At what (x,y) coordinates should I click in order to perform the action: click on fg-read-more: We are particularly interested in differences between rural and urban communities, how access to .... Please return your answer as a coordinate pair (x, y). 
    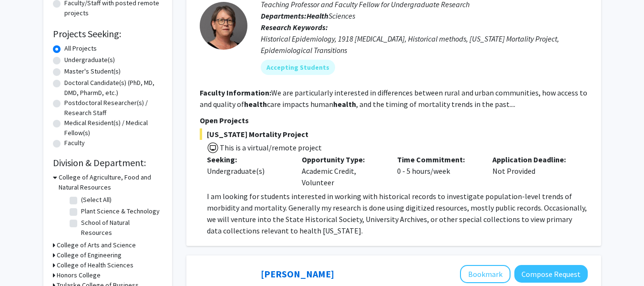
    Looking at the image, I should click on (393, 98).